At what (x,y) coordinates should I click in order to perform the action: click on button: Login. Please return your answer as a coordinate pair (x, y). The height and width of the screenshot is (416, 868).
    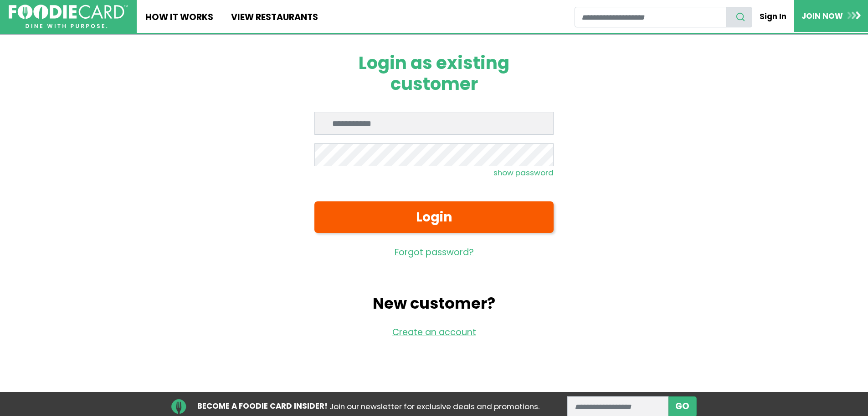
    Looking at the image, I should click on (434, 217).